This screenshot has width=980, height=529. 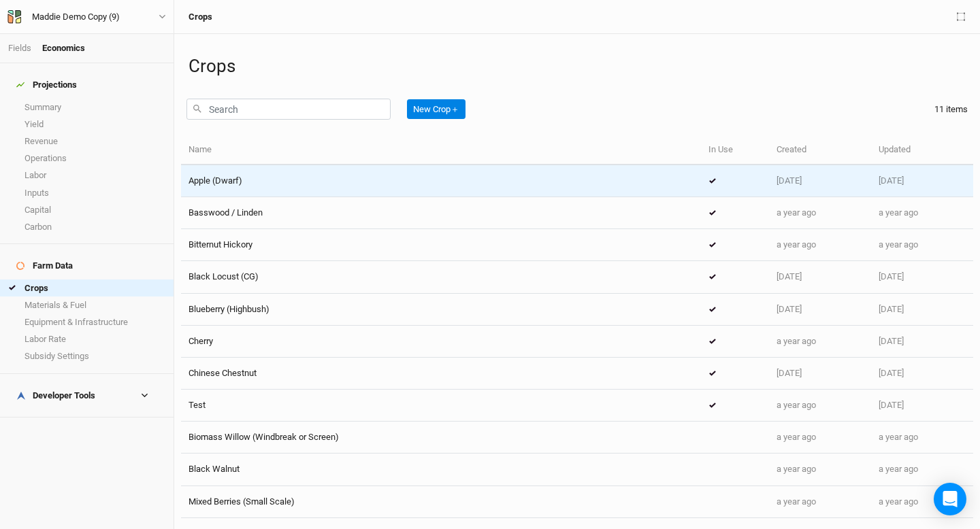 I want to click on span: Cherry, so click(x=201, y=341).